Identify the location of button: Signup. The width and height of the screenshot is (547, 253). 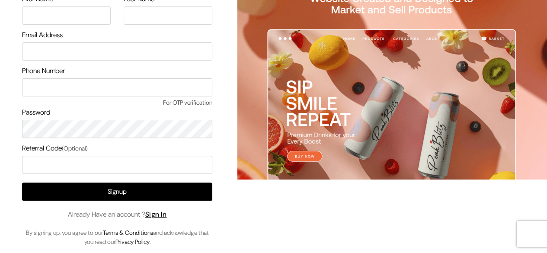
(117, 192).